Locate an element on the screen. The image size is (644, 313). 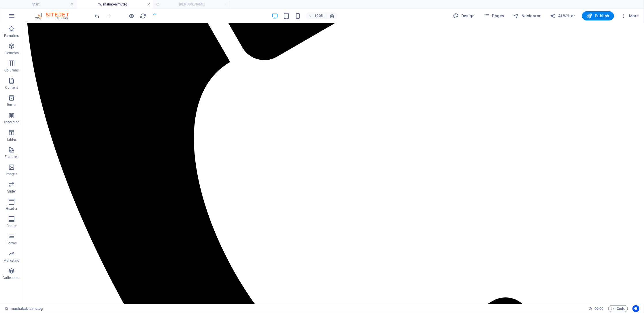
button: Navigator is located at coordinates (527, 16).